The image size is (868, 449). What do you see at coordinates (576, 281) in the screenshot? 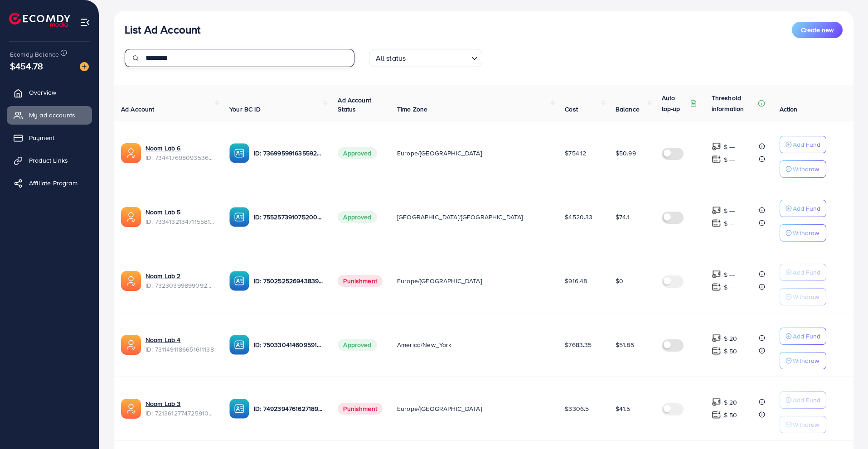
I see `span: $916.48` at bounding box center [576, 281].